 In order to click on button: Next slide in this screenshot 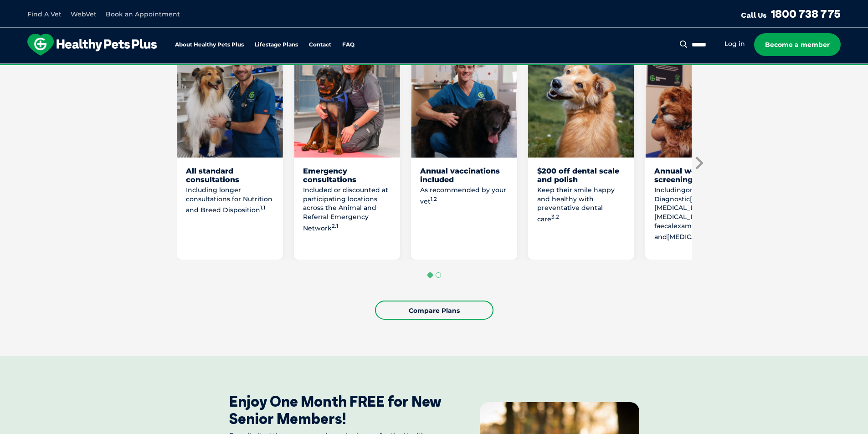, I will do `click(699, 163)`.